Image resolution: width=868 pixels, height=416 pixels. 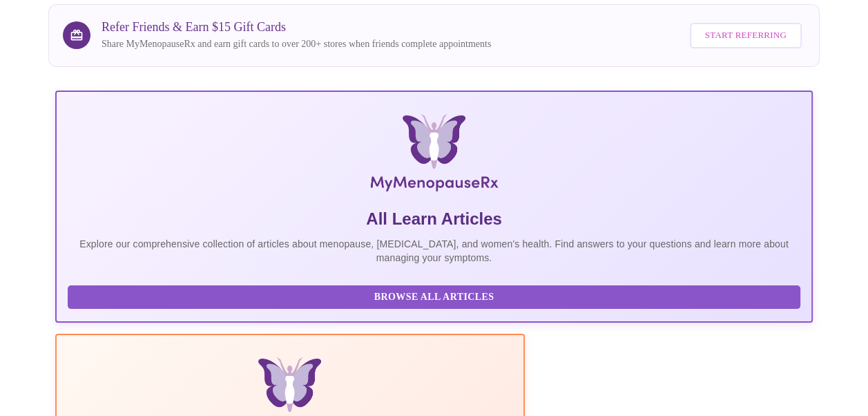 I want to click on a: Start Referring, so click(x=746, y=36).